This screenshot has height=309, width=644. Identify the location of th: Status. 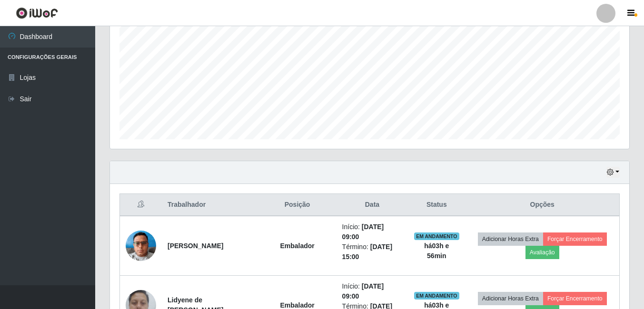
(437, 205).